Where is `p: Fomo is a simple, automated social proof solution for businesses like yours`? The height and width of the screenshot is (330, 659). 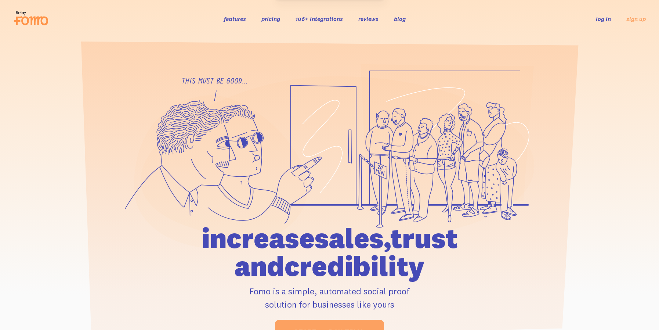
p: Fomo is a simple, automated social proof solution for businesses like yours is located at coordinates (330, 298).